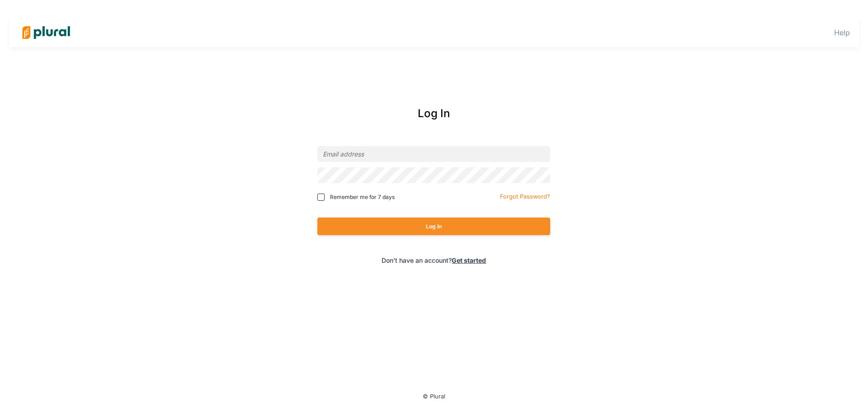  What do you see at coordinates (842, 32) in the screenshot?
I see `a: Help` at bounding box center [842, 32].